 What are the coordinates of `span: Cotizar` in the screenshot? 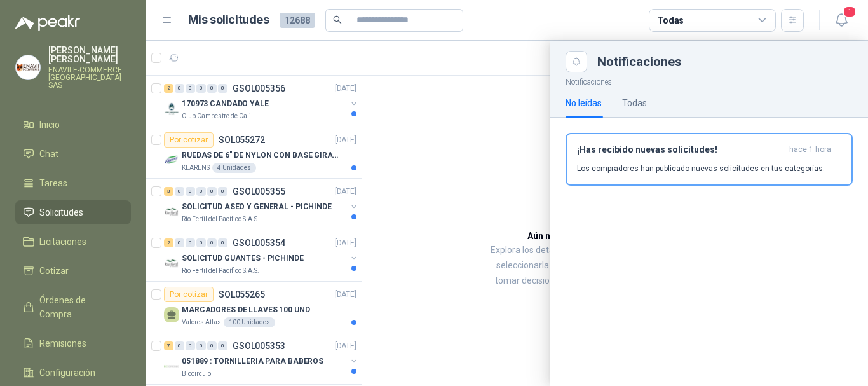 It's located at (54, 271).